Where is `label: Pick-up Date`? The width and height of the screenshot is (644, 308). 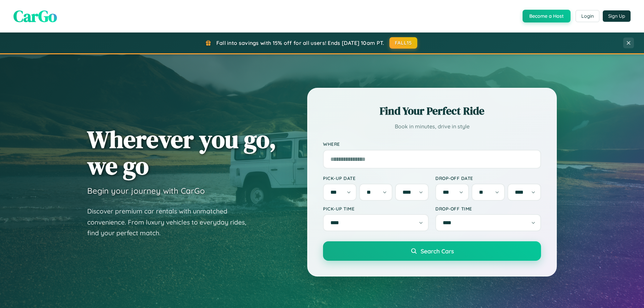
label: Pick-up Date is located at coordinates (376, 178).